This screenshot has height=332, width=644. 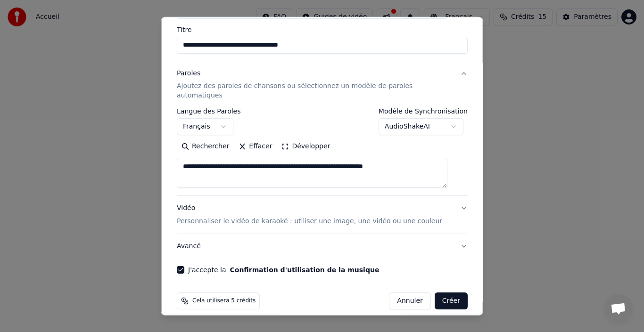 I want to click on label: Langue des Paroles, so click(x=208, y=111).